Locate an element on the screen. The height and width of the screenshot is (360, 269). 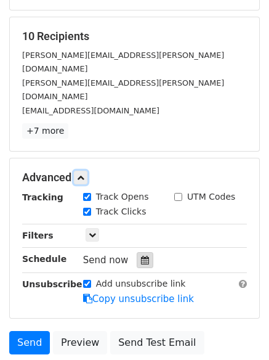
a: Send Test Email is located at coordinates (157, 343).